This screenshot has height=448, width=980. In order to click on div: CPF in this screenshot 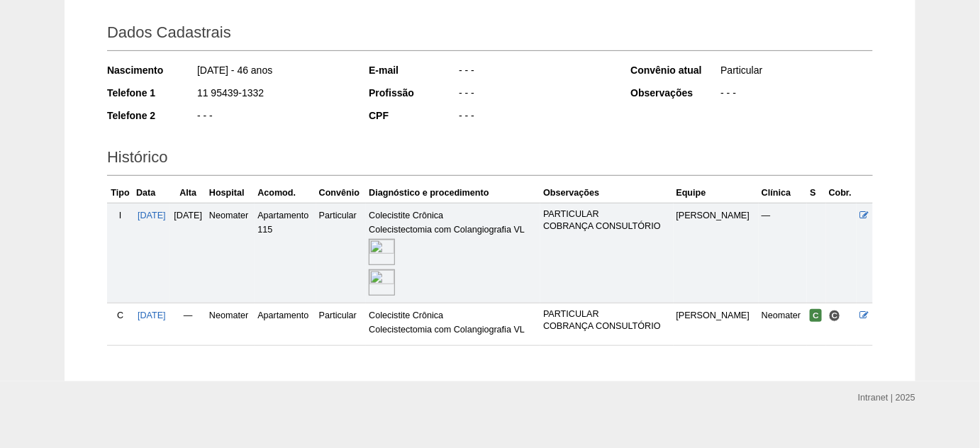, I will do `click(413, 115)`.